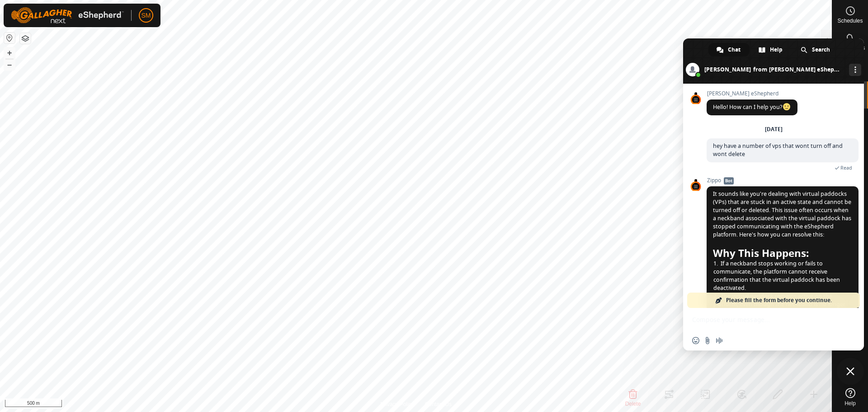 The width and height of the screenshot is (868, 412). Describe the element at coordinates (708, 341) in the screenshot. I see `span: Send a file` at that location.